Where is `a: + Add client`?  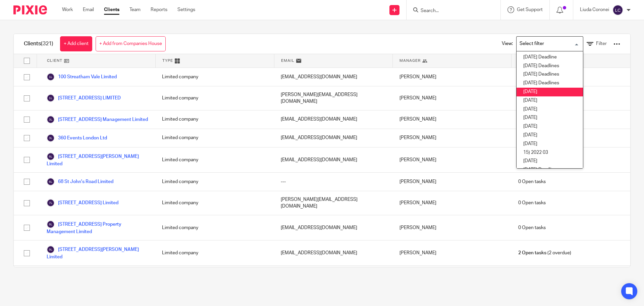
a: + Add client is located at coordinates (76, 44).